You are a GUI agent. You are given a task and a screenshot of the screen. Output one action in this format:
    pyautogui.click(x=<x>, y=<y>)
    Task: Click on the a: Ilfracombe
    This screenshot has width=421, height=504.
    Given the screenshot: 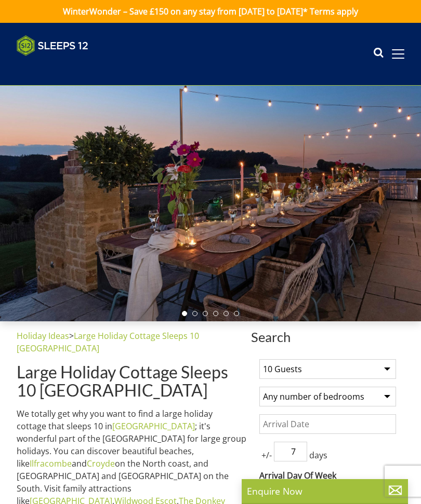 What is the action you would take?
    pyautogui.click(x=50, y=464)
    